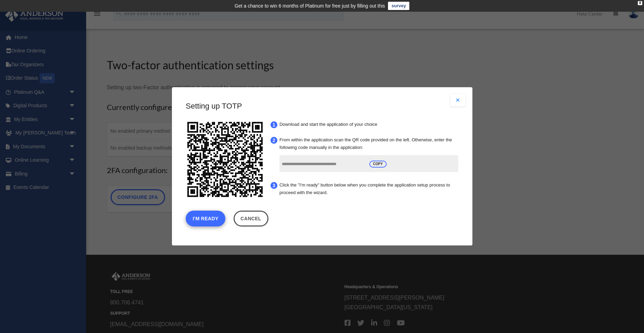 The image size is (644, 333). I want to click on a: Cancel, so click(251, 219).